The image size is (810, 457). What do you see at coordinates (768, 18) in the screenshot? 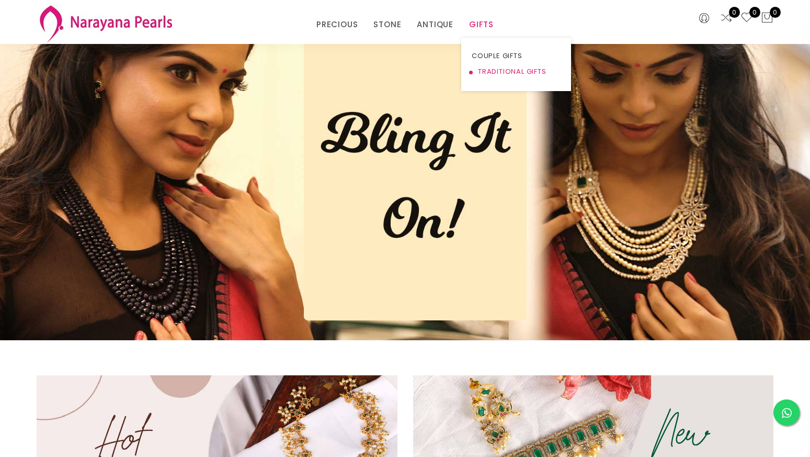
I see `button: 0` at bounding box center [768, 18].